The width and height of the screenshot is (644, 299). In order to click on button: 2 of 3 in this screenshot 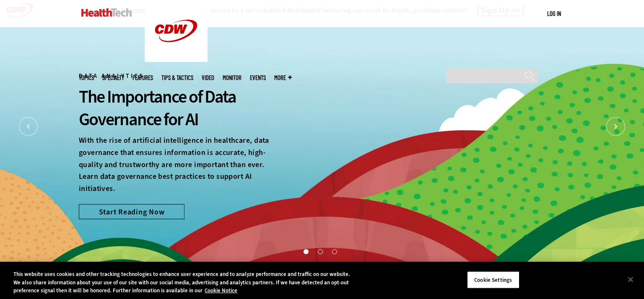, I will do `click(320, 251)`.